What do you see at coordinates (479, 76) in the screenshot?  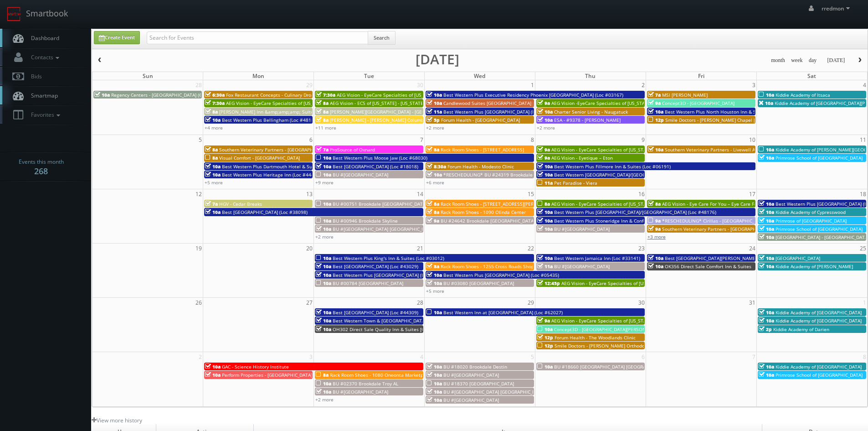 I see `span: Wed` at bounding box center [479, 76].